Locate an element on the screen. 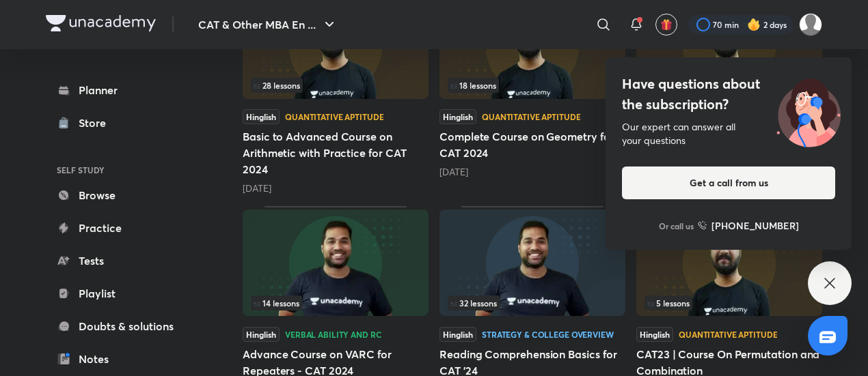  button: CAT & Other MBA En ... is located at coordinates (268, 25).